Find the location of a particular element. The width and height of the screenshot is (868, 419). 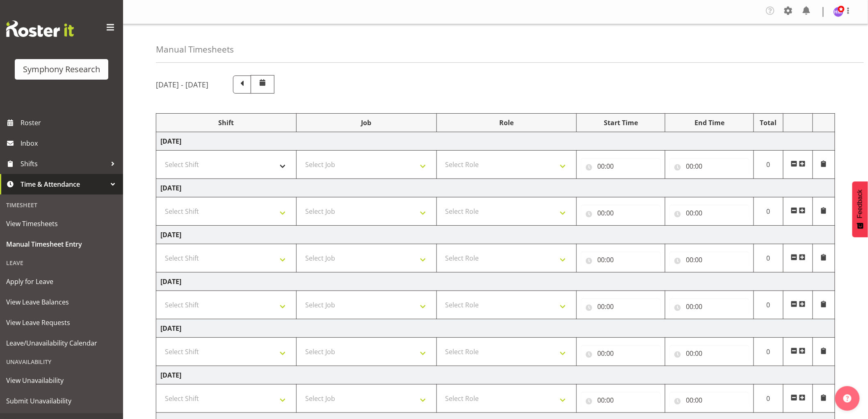

a: Submit Unavailability is located at coordinates (61, 401).